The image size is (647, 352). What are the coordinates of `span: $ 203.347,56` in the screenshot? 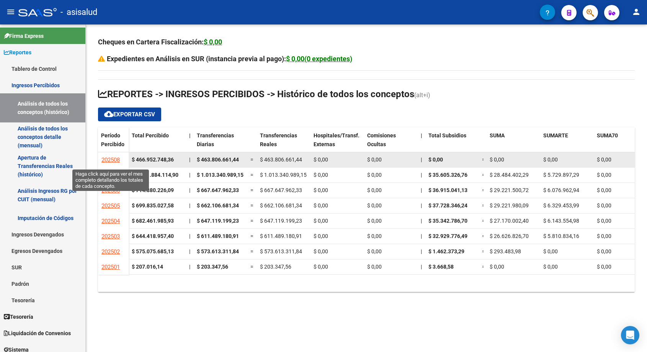 It's located at (213, 267).